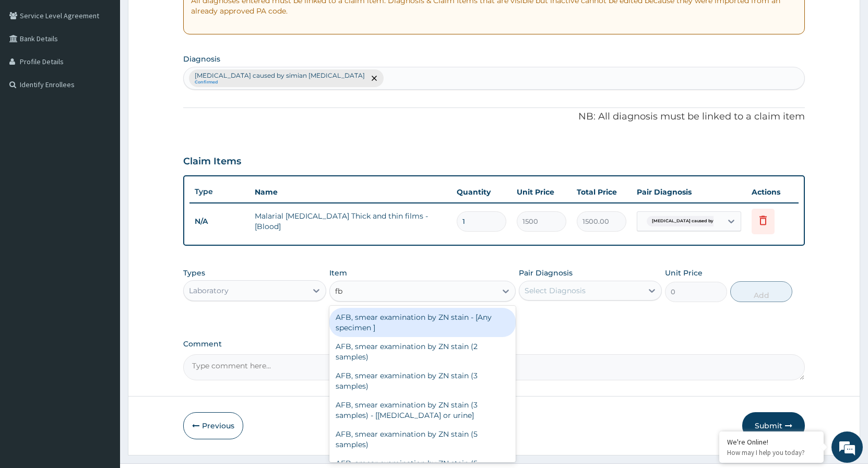  Describe the element at coordinates (771, 442) in the screenshot. I see `div: We're Online!` at that location.